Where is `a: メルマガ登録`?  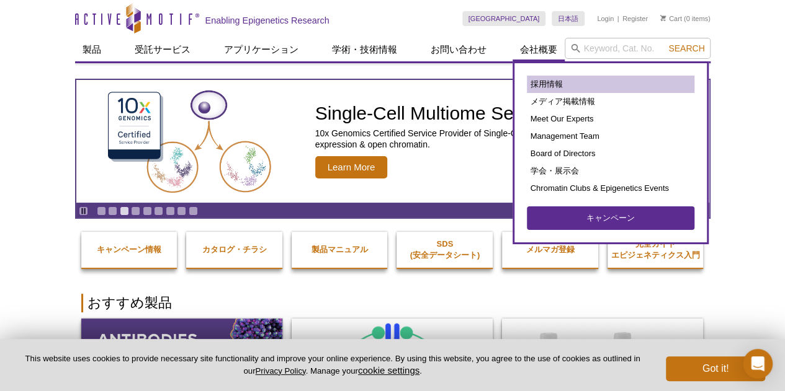
a: メルマガ登録 is located at coordinates (550, 250).